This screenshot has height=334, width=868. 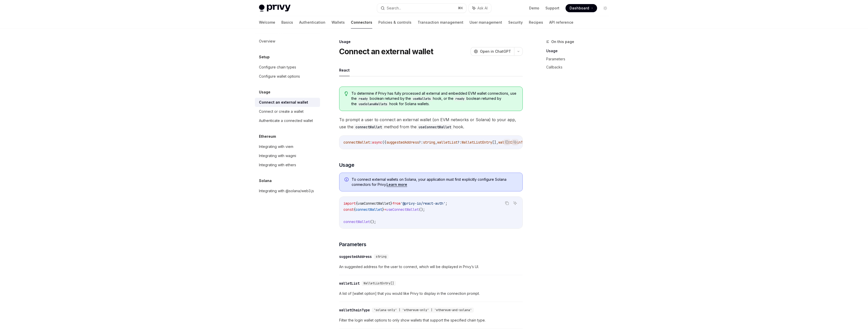 I want to click on span: Filter the login wallet options to only show wallets that support the specified chain type., so click(x=431, y=320).